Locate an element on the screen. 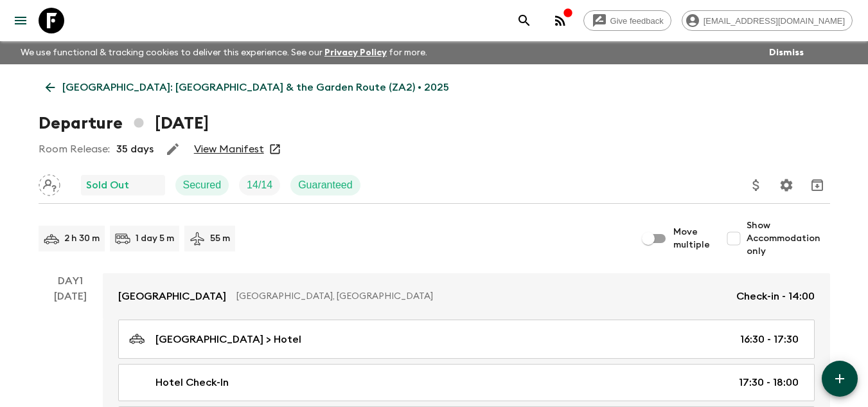 The height and width of the screenshot is (407, 868). a: Give feedback is located at coordinates (627, 21).